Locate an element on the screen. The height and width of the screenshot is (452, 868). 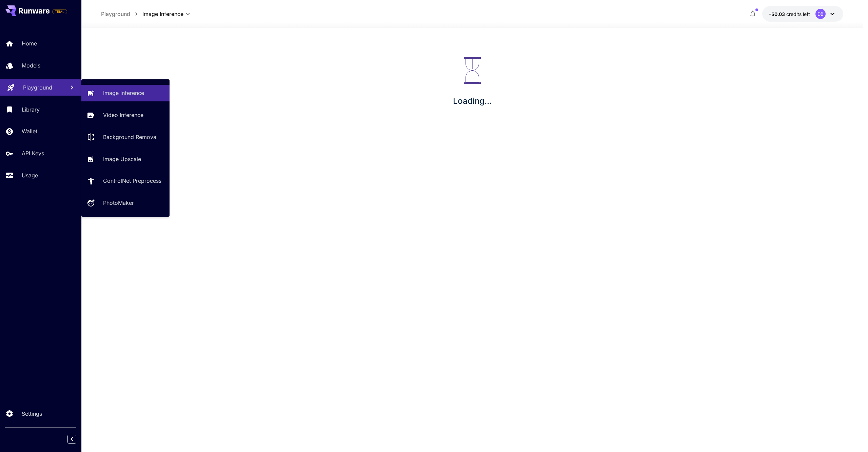
div: DB is located at coordinates (820, 14).